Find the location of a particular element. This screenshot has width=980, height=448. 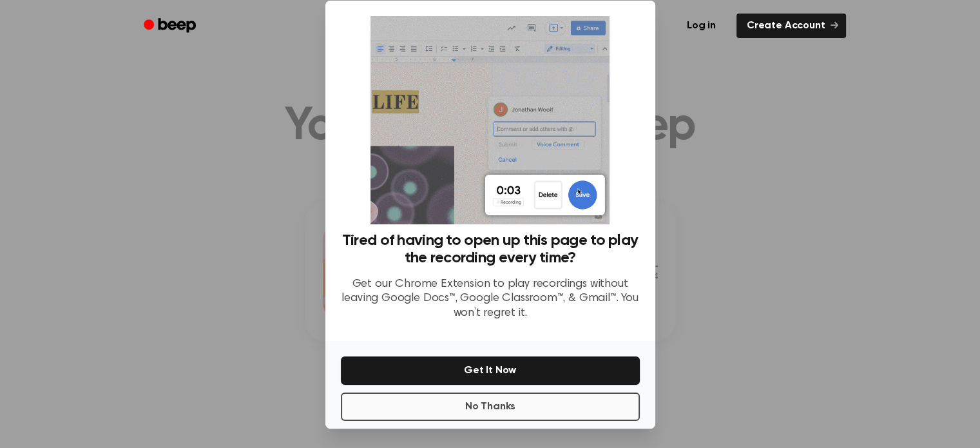

h3: Tired of having to open up this page to play the recording every time? is located at coordinates (490, 249).